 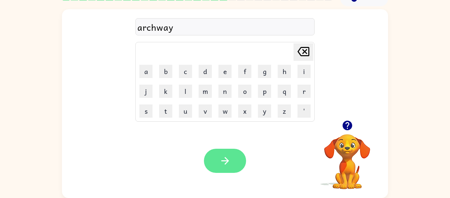 What do you see at coordinates (304, 91) in the screenshot?
I see `button: r` at bounding box center [304, 91].